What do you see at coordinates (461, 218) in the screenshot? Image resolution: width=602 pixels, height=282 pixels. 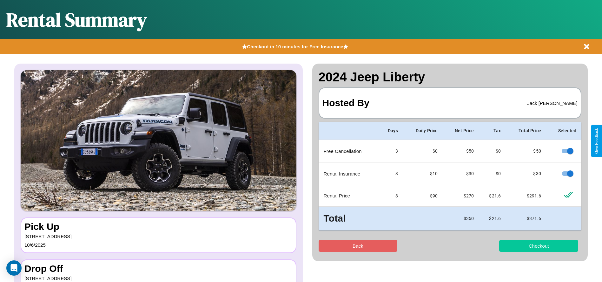 I see `td: $ 350` at bounding box center [461, 218].